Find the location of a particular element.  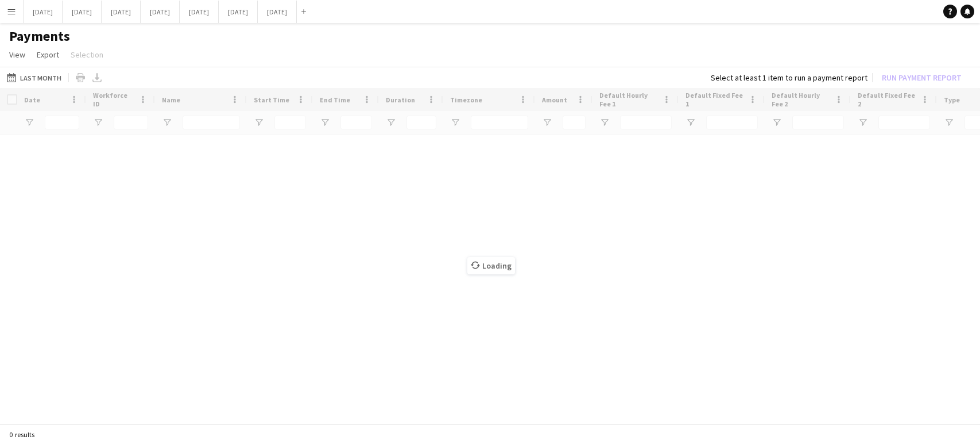

span: Loading is located at coordinates (491, 266).